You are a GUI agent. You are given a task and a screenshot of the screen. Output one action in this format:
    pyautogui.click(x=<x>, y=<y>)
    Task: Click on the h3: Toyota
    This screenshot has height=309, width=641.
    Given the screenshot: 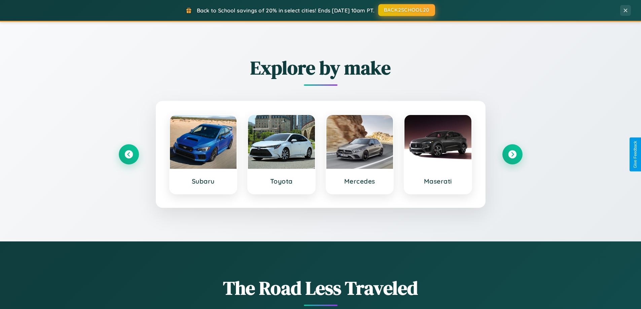 What is the action you would take?
    pyautogui.click(x=281, y=181)
    